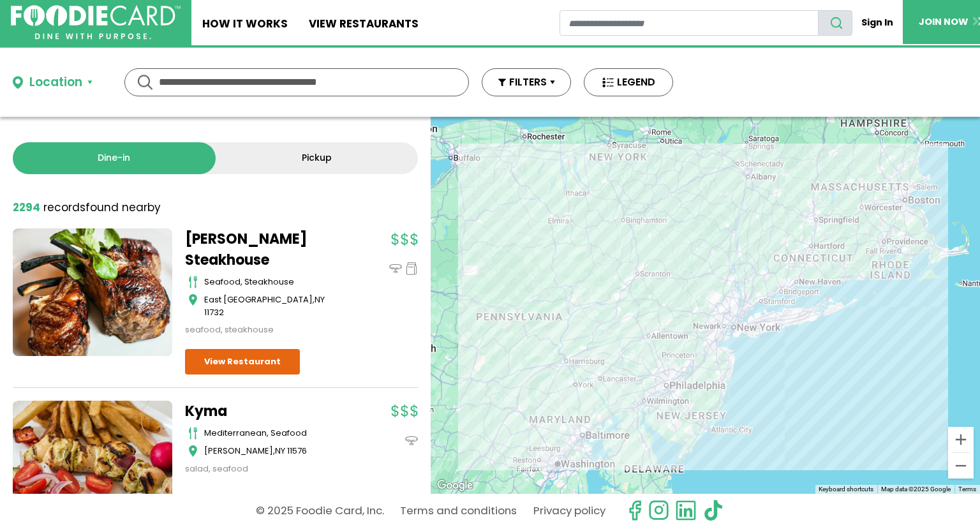  What do you see at coordinates (455, 485) in the screenshot?
I see `img: Google` at bounding box center [455, 485].